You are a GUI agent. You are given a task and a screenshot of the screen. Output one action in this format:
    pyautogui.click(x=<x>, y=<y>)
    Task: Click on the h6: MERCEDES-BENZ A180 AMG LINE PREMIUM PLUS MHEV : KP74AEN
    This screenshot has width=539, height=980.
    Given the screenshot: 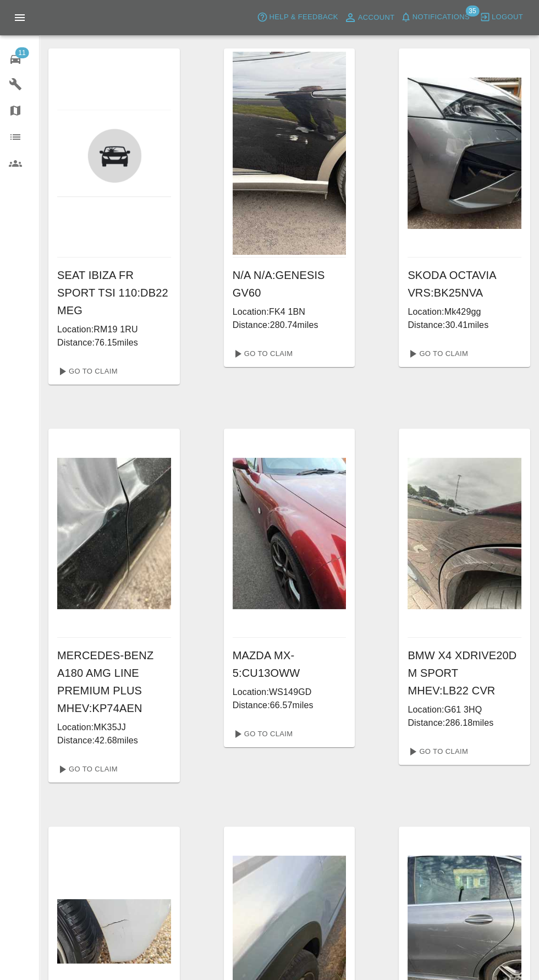 What is the action you would take?
    pyautogui.click(x=114, y=682)
    